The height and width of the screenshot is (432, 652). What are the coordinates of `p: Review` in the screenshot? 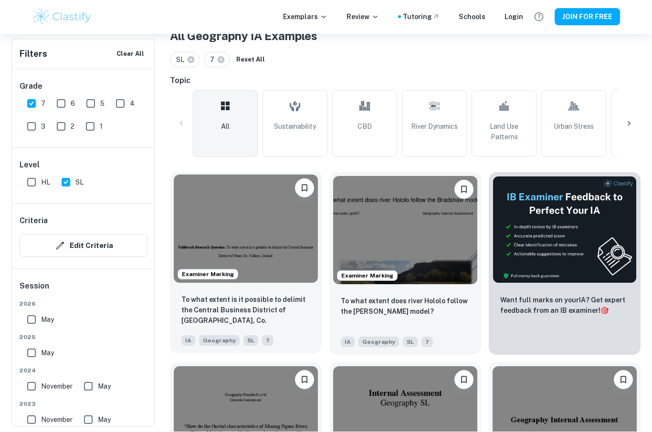 It's located at (363, 17).